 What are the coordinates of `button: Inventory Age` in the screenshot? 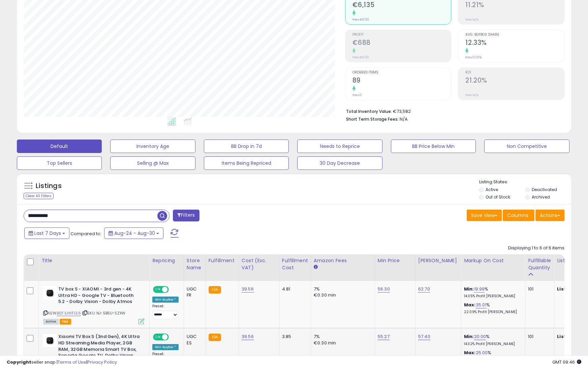 It's located at (153, 146).